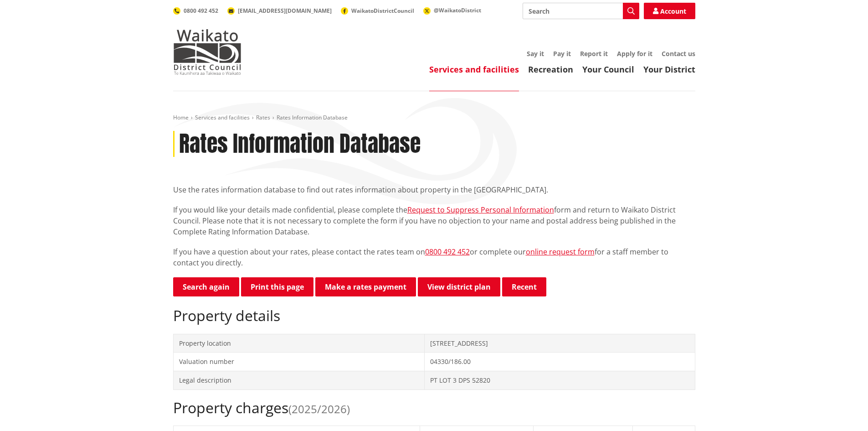  I want to click on button: Print this page, so click(277, 287).